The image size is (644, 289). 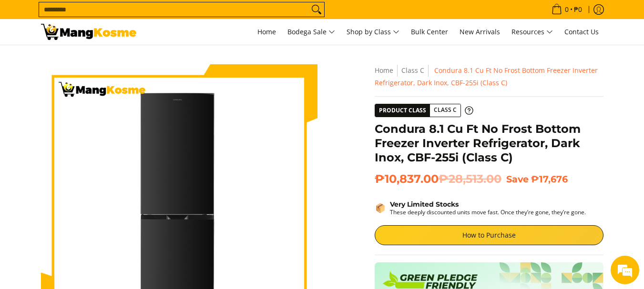 I want to click on img: Condura Bottom Freezer Inverter Ref CBF-255i (Class C) l Mang Kosme, so click(x=89, y=32).